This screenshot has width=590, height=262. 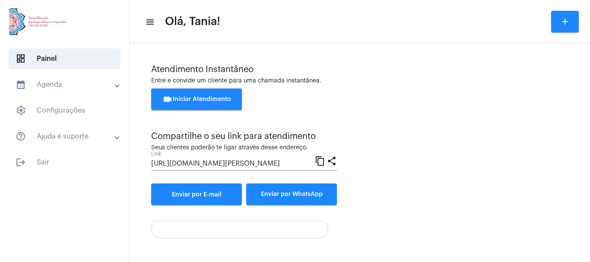 What do you see at coordinates (67, 136) in the screenshot?
I see `mat-expansion-panel-header: sidenav iconAjuda e suporte` at bounding box center [67, 136].